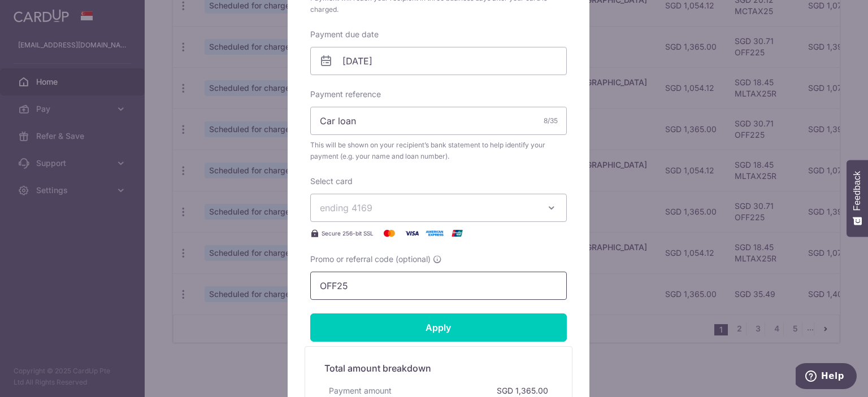  Describe the element at coordinates (345, 94) in the screenshot. I see `label: Payment reference` at that location.